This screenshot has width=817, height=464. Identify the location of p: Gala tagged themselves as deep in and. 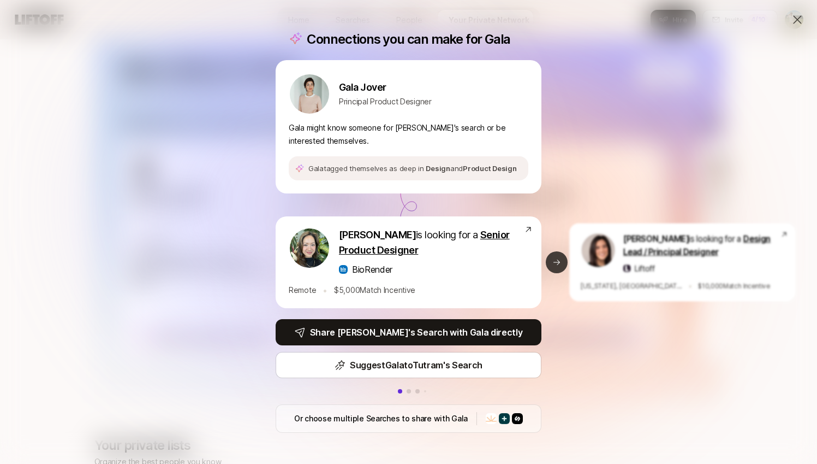
(413, 168).